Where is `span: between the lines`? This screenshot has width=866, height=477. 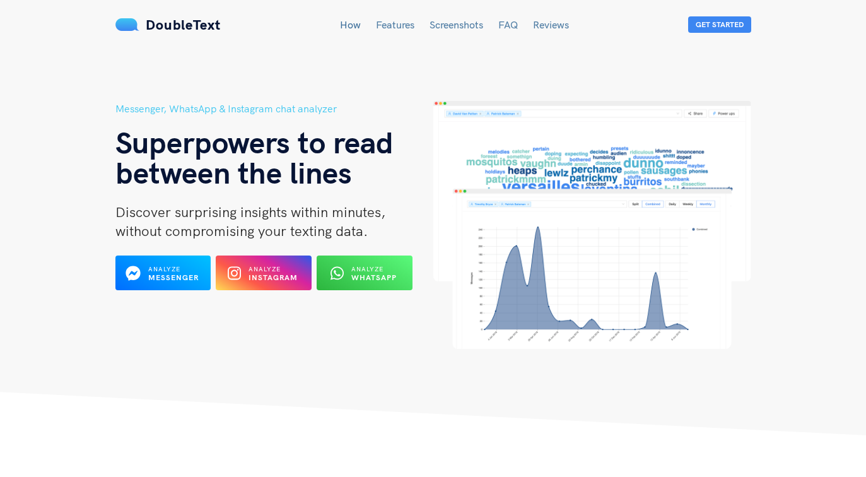
span: between the lines is located at coordinates (233, 172).